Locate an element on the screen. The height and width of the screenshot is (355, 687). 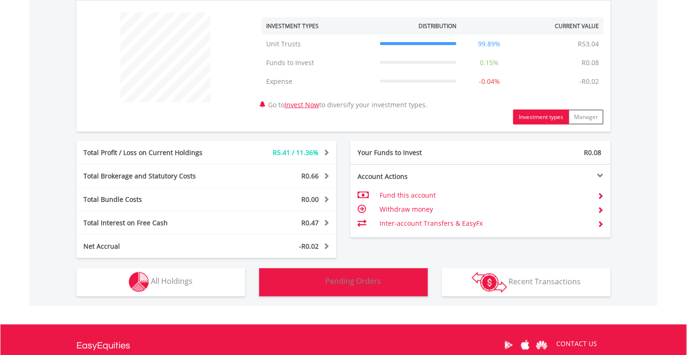
button: All Holdings is located at coordinates (161, 283).